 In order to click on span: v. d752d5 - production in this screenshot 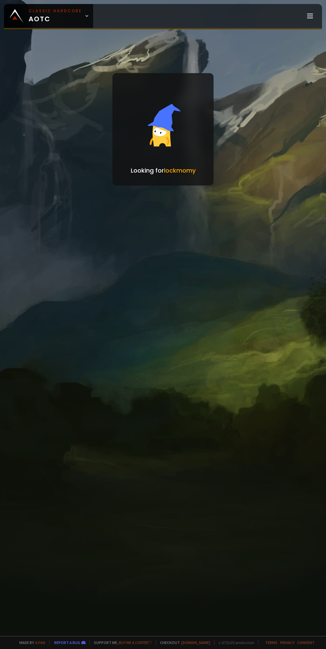, I will do `click(234, 642)`.